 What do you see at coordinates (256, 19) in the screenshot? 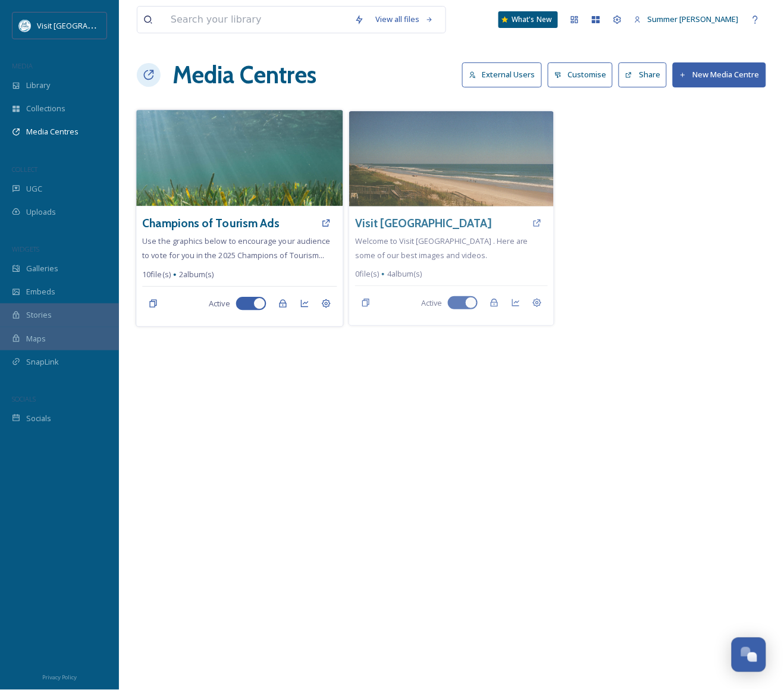
I see `input: Search your library` at bounding box center [256, 19].